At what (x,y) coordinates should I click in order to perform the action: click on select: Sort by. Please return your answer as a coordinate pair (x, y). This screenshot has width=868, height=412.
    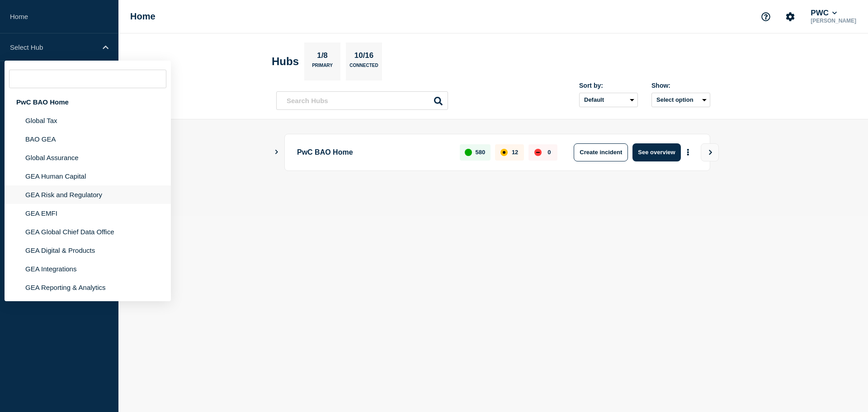
    Looking at the image, I should click on (609, 100).